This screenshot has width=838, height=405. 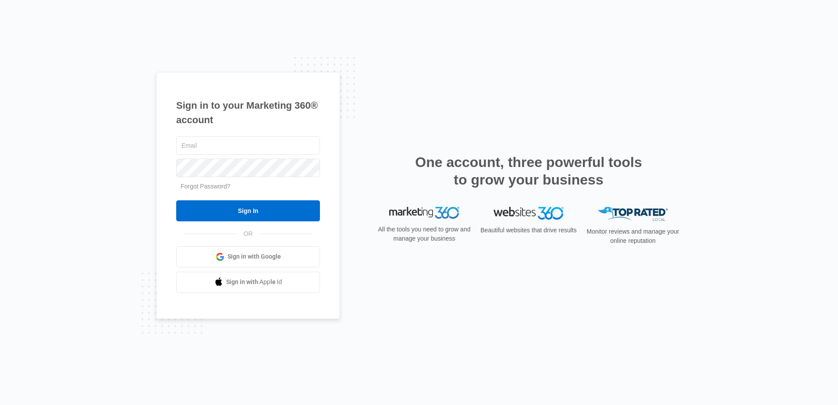 What do you see at coordinates (248, 233) in the screenshot?
I see `span: OR` at bounding box center [248, 233].